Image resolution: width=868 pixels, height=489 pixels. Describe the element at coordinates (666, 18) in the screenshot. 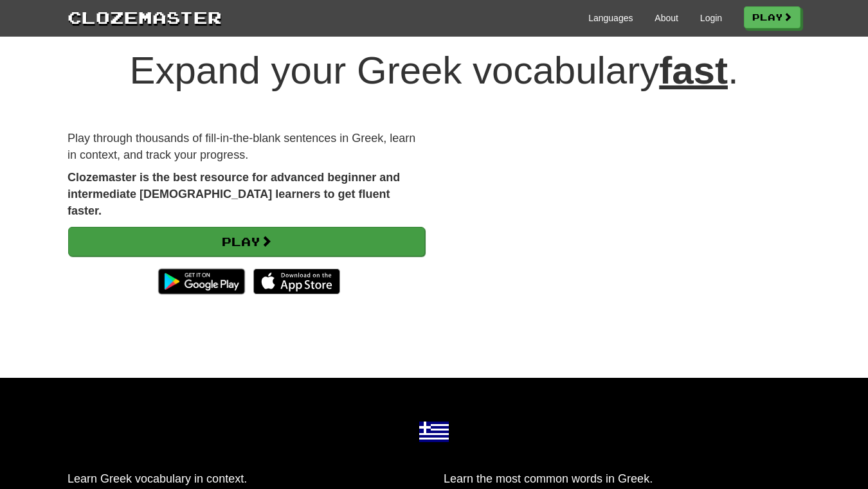

I see `a: About` at that location.